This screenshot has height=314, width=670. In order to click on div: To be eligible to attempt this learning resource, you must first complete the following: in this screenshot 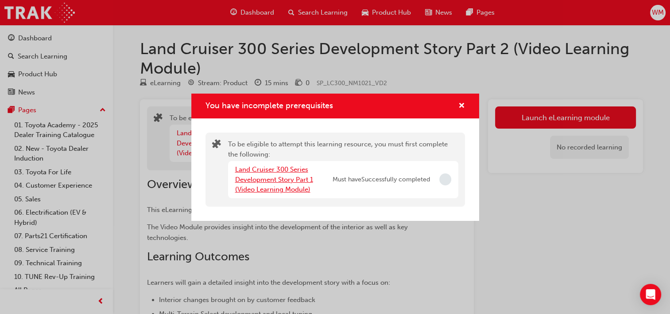, I will do `click(343, 169)`.